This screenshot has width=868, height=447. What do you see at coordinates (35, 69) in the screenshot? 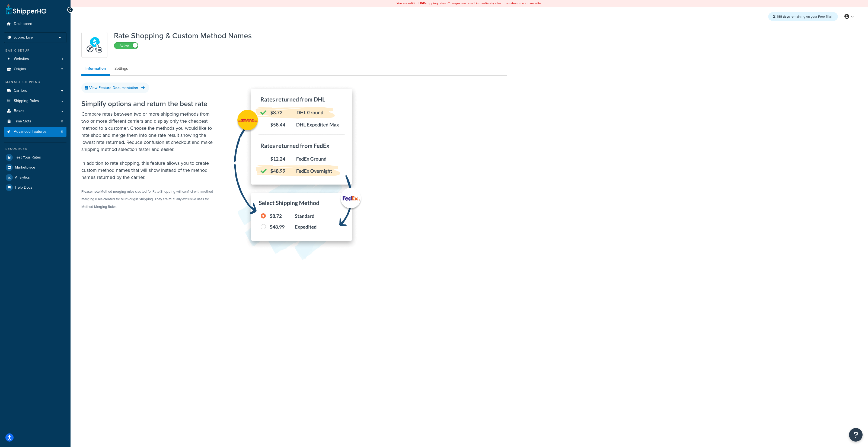
I see `li: Origins` at bounding box center [35, 69].